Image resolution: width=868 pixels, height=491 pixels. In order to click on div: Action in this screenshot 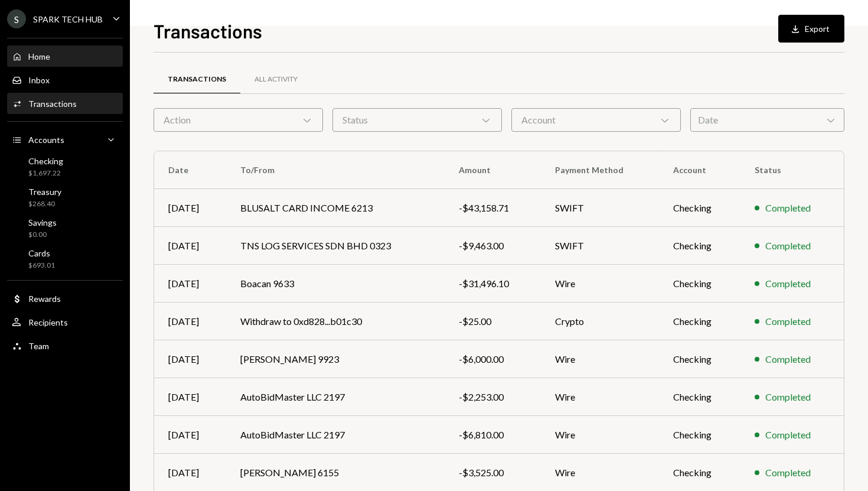, I will do `click(238, 120)`.